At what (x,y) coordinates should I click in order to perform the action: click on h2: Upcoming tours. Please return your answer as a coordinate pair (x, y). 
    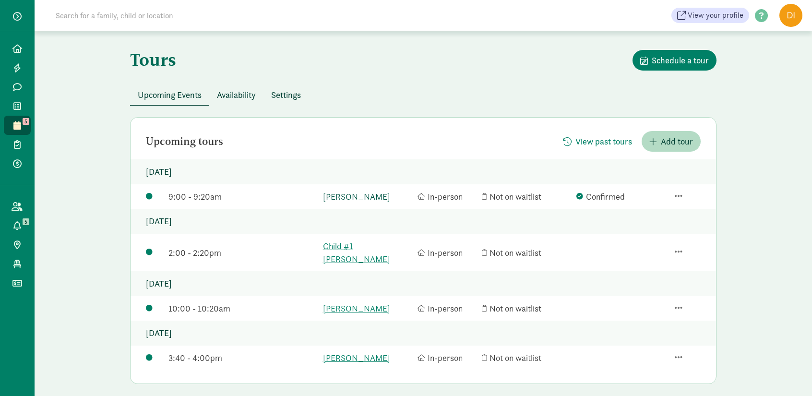
    Looking at the image, I should click on (184, 142).